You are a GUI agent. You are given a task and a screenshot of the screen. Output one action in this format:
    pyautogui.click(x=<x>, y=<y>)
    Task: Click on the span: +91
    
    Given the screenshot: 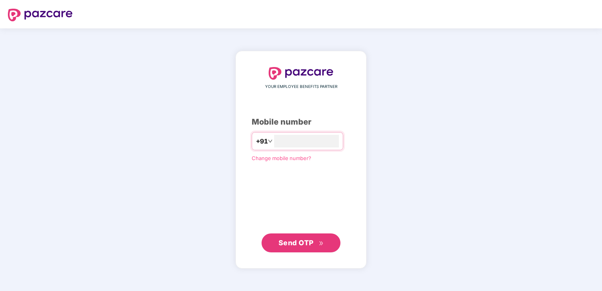 What is the action you would take?
    pyautogui.click(x=262, y=141)
    